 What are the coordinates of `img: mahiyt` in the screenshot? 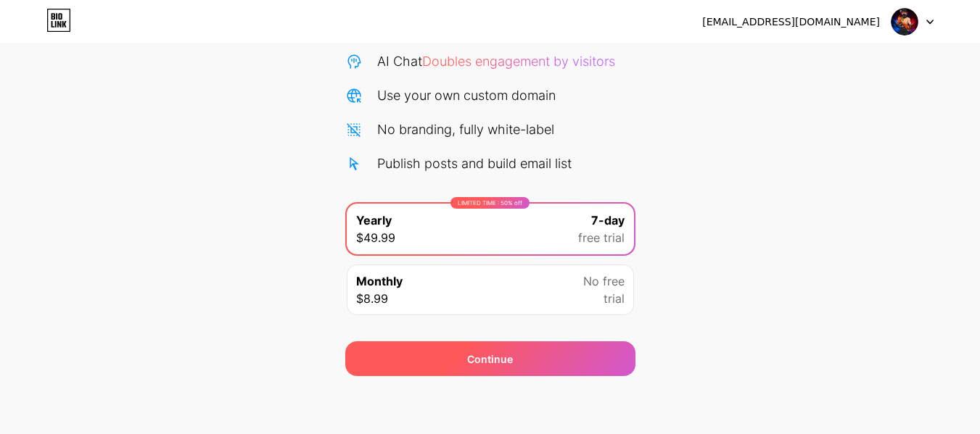 It's located at (904, 22).